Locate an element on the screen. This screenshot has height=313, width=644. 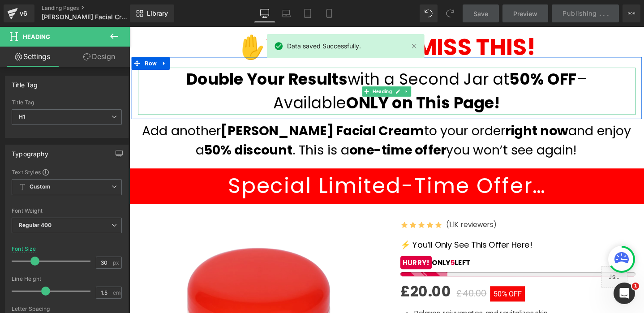
a: Mobile is located at coordinates (329, 13).